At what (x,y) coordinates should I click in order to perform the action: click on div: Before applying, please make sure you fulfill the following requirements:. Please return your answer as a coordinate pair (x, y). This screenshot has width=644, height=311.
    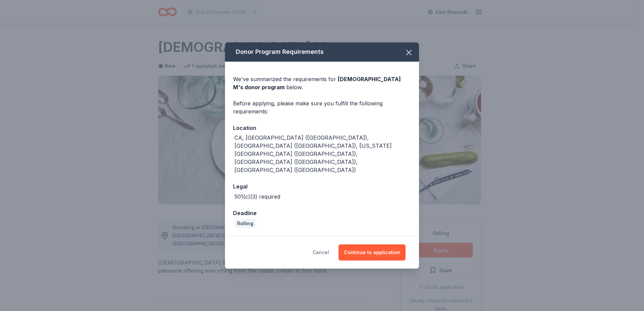
    Looking at the image, I should click on (322, 108).